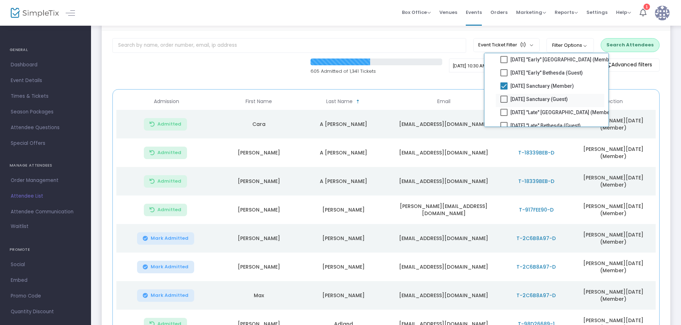 This screenshot has height=325, width=681. What do you see at coordinates (45, 96) in the screenshot?
I see `span: Times & Tickets` at bounding box center [45, 96].